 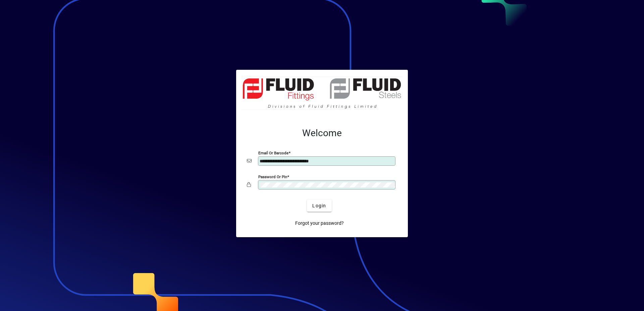 I want to click on span: Forgot your password?, so click(x=319, y=223).